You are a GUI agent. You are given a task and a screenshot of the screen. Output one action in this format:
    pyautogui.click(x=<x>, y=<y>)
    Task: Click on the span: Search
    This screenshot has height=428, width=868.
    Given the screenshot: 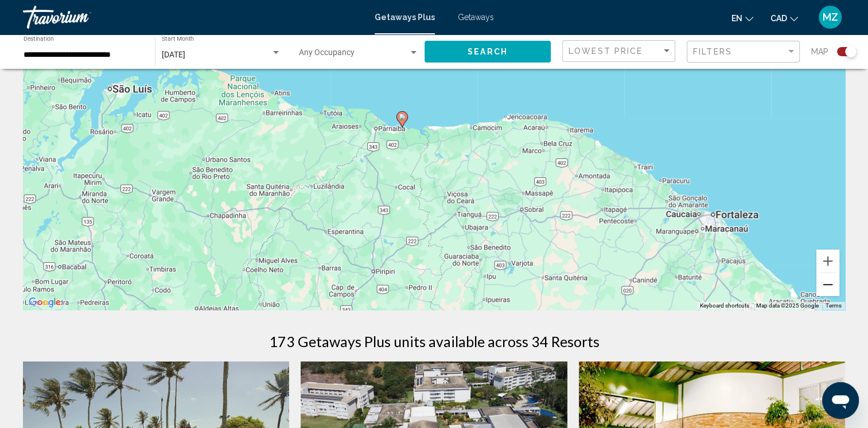 What is the action you would take?
    pyautogui.click(x=487, y=52)
    